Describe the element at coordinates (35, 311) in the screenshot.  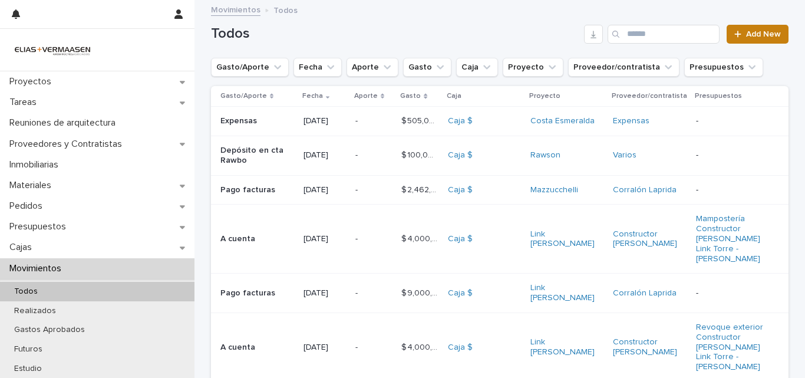
I see `p: Realizados` at that location.